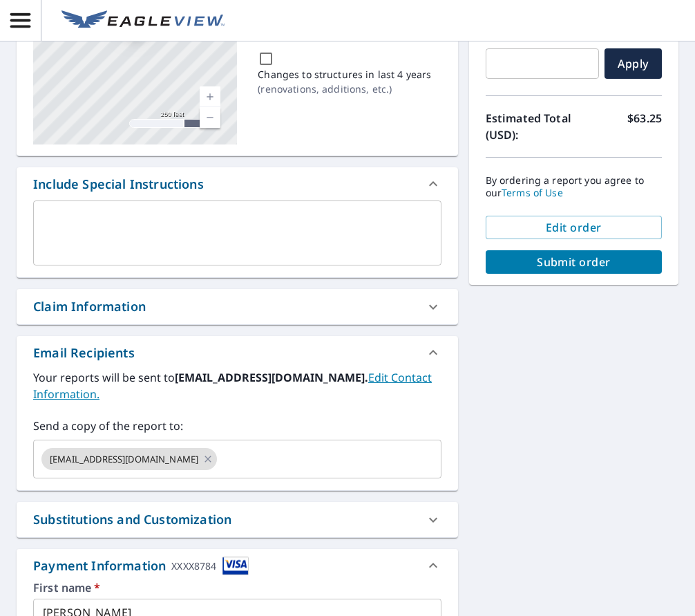 This screenshot has height=616, width=695. Describe the element at coordinates (344, 74) in the screenshot. I see `p: Changes to structures in last 4 years` at that location.